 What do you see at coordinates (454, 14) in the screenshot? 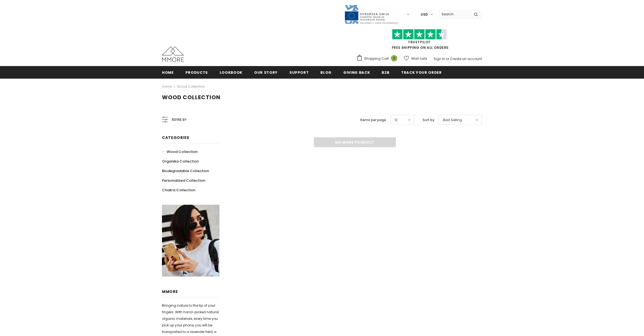
I see `input: Search Site` at bounding box center [454, 14].